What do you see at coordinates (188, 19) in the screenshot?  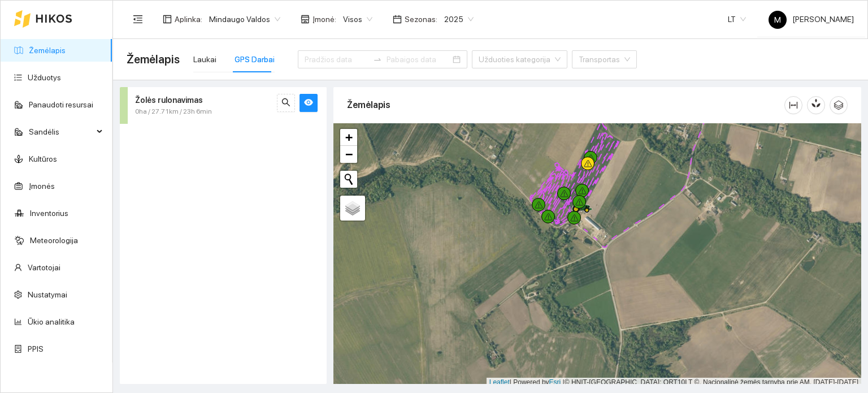 I see `span: Aplinka :` at bounding box center [188, 19].